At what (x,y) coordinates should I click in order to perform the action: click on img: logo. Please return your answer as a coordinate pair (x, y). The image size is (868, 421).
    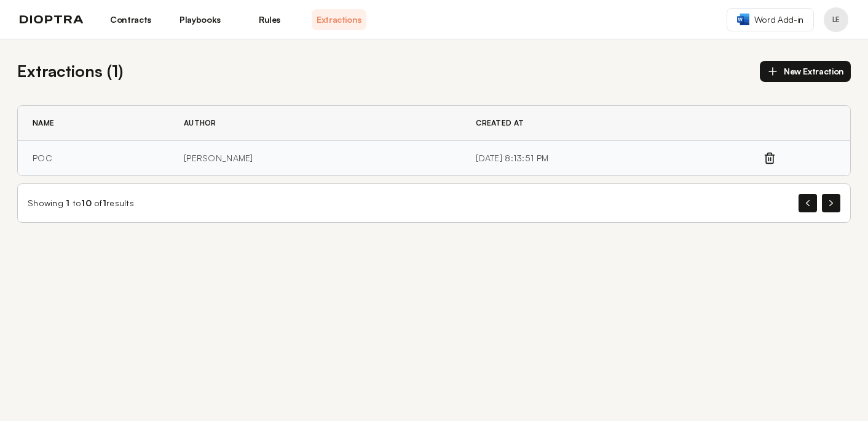
    Looking at the image, I should click on (51, 19).